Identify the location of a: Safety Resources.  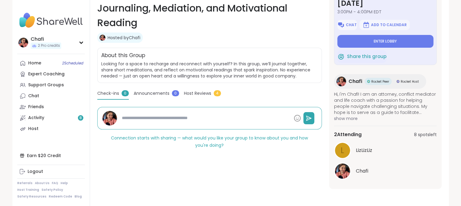
(32, 196).